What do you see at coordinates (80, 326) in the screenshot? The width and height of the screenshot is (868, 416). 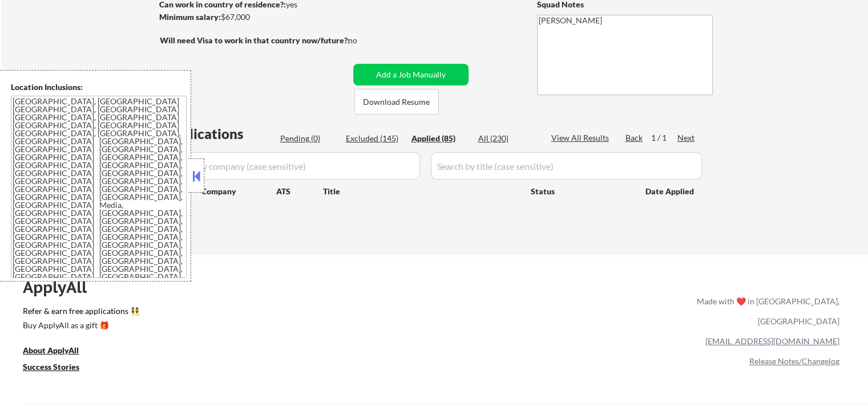 I see `a: Buy ApplyAll as a gift 🎁` at bounding box center [80, 326].